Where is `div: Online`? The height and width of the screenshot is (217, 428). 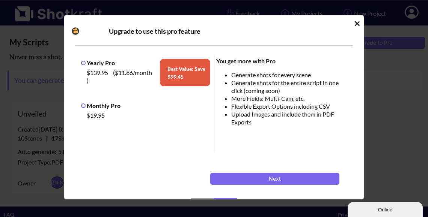
div: Online is located at coordinates (38, 9).